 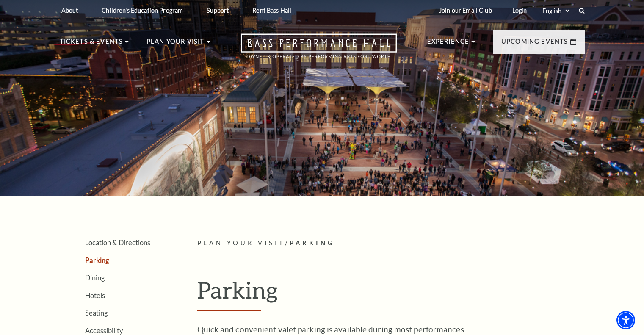 What do you see at coordinates (96, 313) in the screenshot?
I see `a: Seating` at bounding box center [96, 313].